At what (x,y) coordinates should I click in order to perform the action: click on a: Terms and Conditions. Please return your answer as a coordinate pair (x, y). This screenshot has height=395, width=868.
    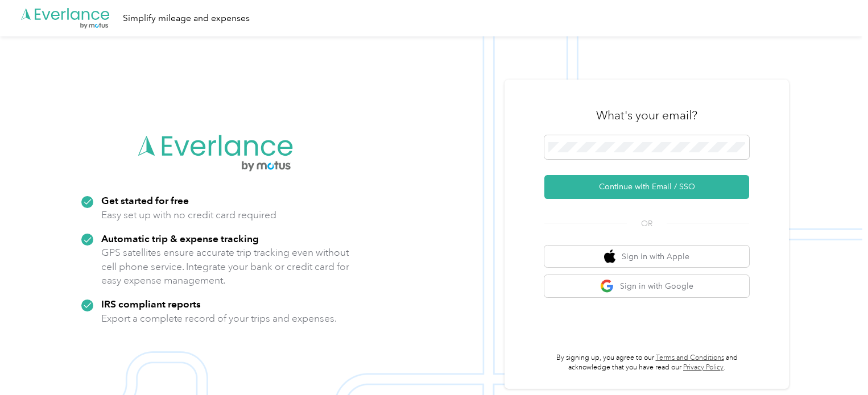
    Looking at the image, I should click on (690, 358).